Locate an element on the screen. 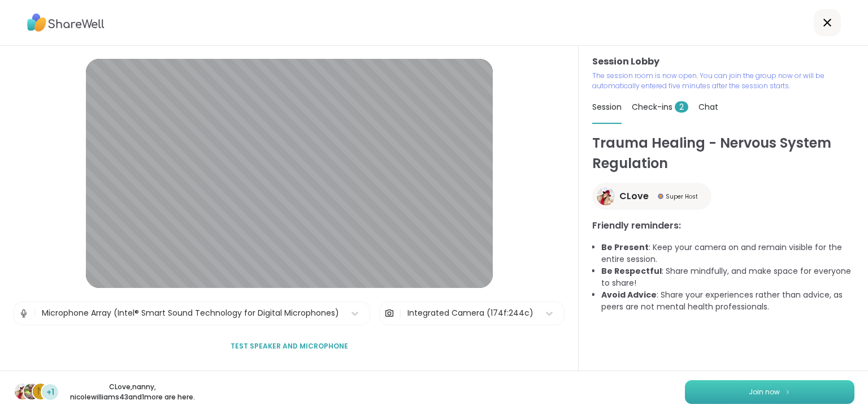 This screenshot has width=868, height=413. span: Join now is located at coordinates (763, 391).